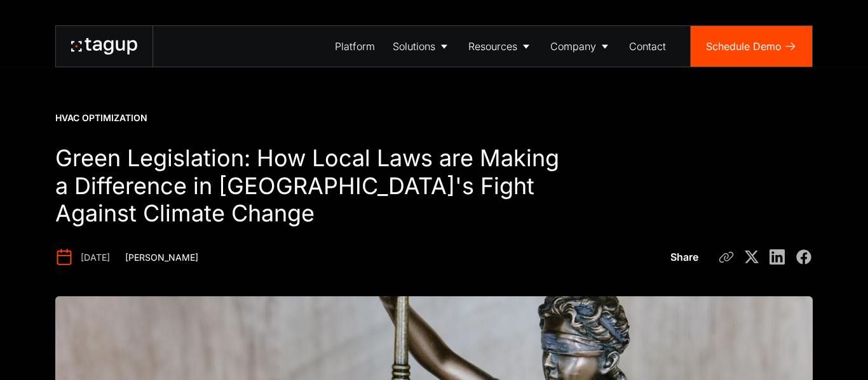  Describe the element at coordinates (743, 47) in the screenshot. I see `div: Schedule Demo` at that location.